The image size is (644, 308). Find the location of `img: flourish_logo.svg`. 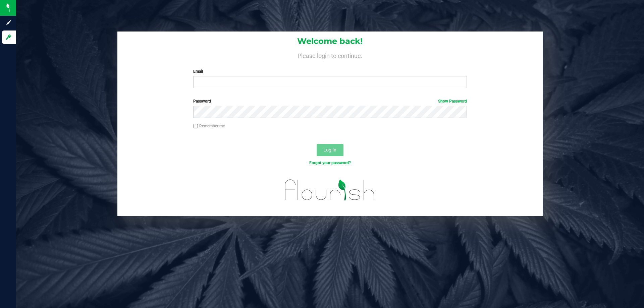

img: flourish_logo.svg is located at coordinates (329, 190).